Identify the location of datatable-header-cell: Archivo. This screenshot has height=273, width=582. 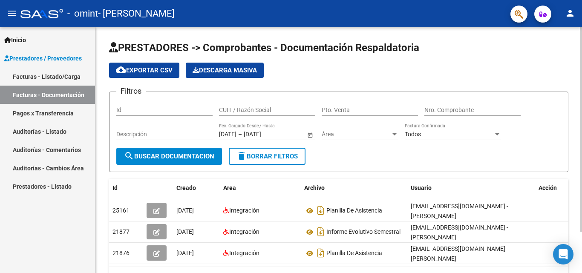
(354, 188).